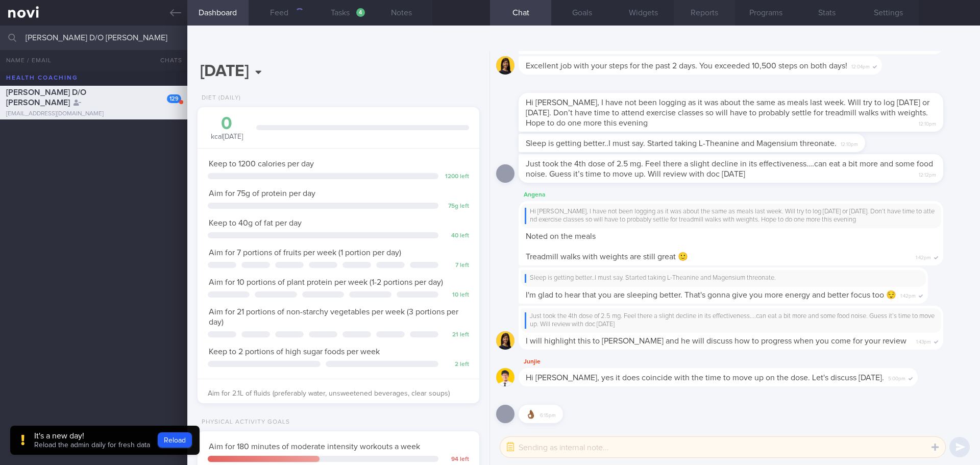 This screenshot has height=465, width=980. I want to click on div: 7 left, so click(456, 265).